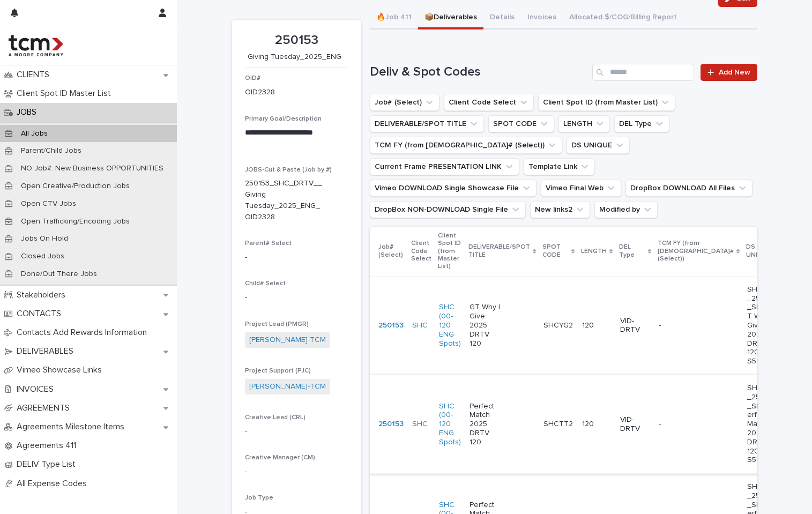  I want to click on p: Agreements Milestone Items, so click(73, 426).